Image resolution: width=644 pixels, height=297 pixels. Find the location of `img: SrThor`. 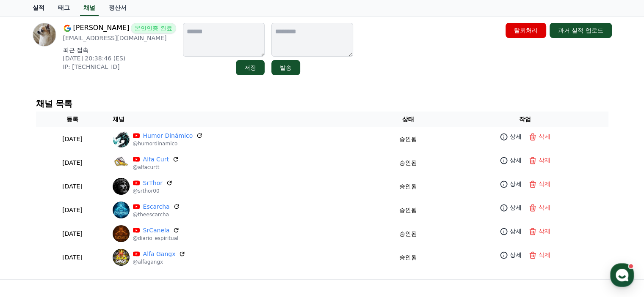

img: SrThor is located at coordinates (121, 186).